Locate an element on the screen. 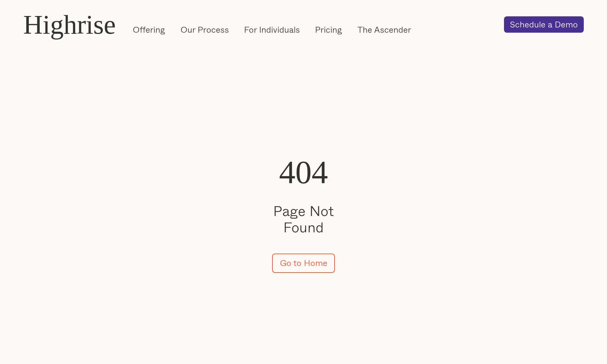 This screenshot has width=607, height=364. h1: 404 is located at coordinates (304, 172).